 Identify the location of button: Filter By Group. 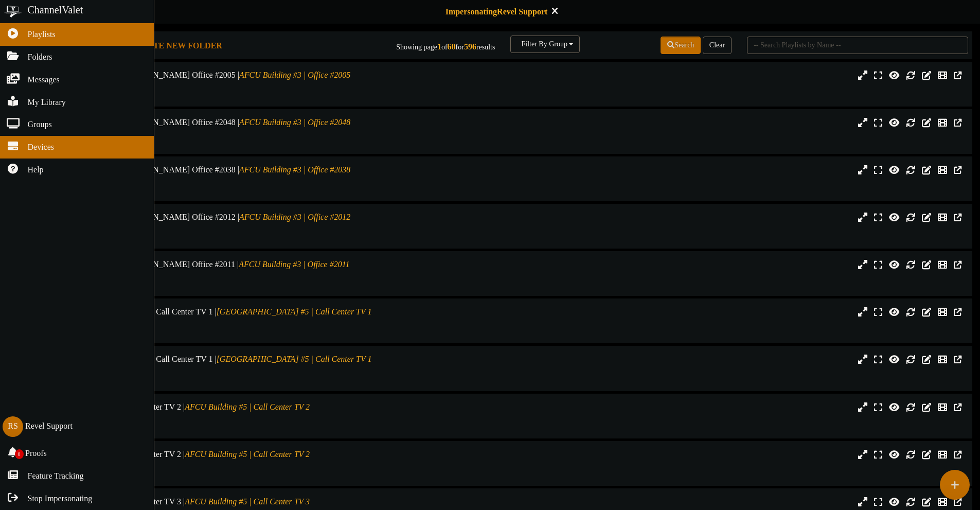
(545, 44).